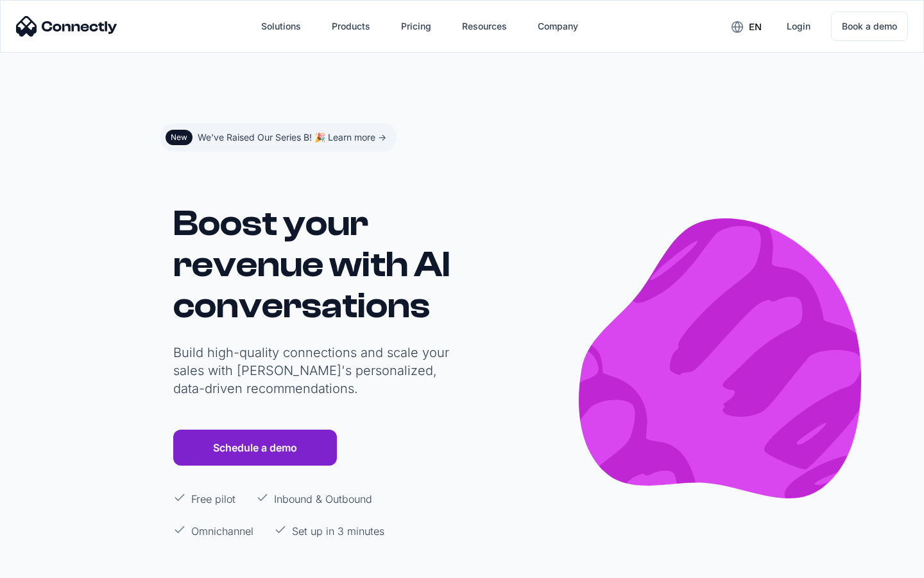 This screenshot has width=924, height=578. What do you see at coordinates (279, 137) in the screenshot?
I see `a: NewWe've Raised Our Series B! 🎉 Learn more ->` at bounding box center [279, 137].